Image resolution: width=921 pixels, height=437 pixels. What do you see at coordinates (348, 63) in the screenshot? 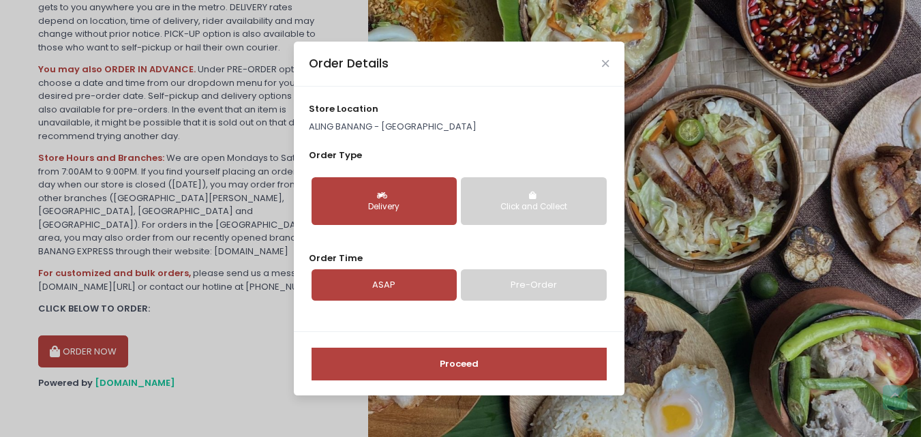
I see `div: Order Details` at bounding box center [348, 63].